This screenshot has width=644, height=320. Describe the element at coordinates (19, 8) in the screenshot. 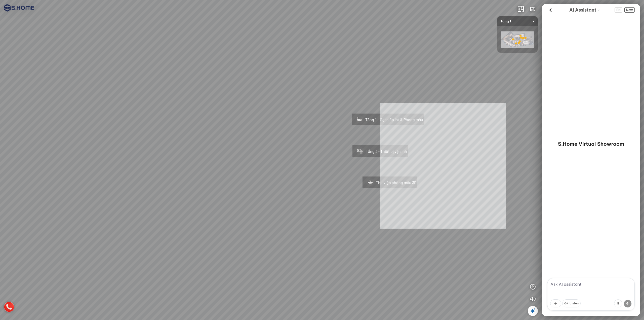

I see `img: logo` at that location.